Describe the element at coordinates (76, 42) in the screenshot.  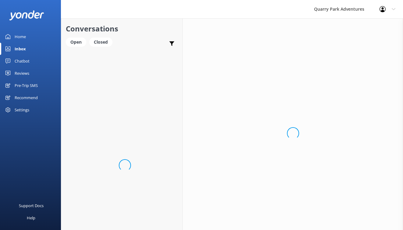
I see `div: Open` at that location.